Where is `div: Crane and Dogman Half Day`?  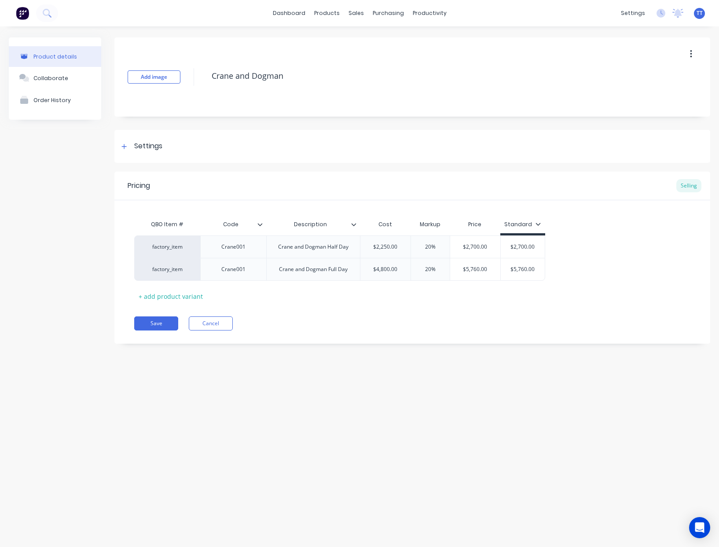 div: Crane and Dogman Half Day is located at coordinates (313, 247).